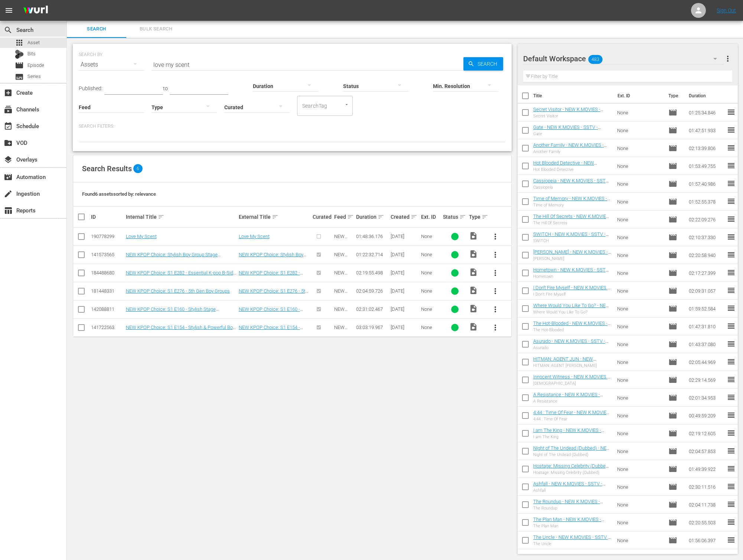  Describe the element at coordinates (707, 201) in the screenshot. I see `td: 01:52:55.378` at that location.